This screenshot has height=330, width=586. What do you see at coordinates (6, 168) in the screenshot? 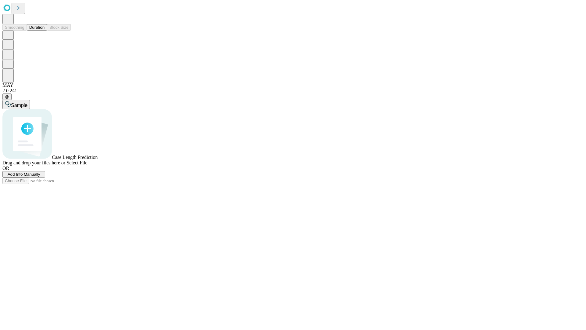
I see `span: OR` at bounding box center [6, 168].